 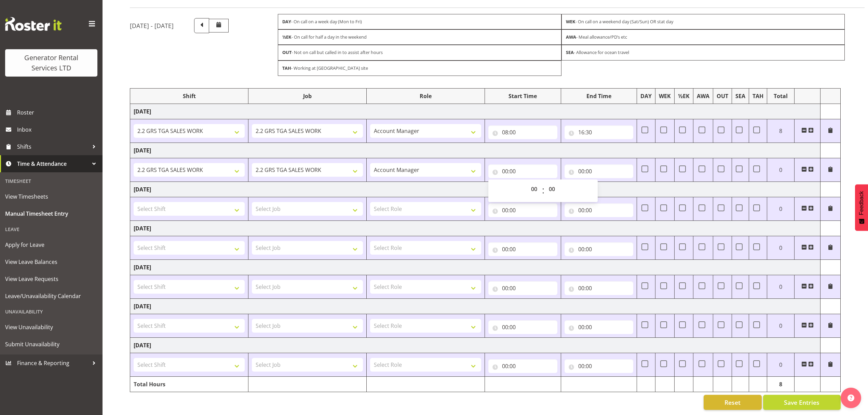 What do you see at coordinates (58, 130) in the screenshot?
I see `span: Inbox` at bounding box center [58, 130].